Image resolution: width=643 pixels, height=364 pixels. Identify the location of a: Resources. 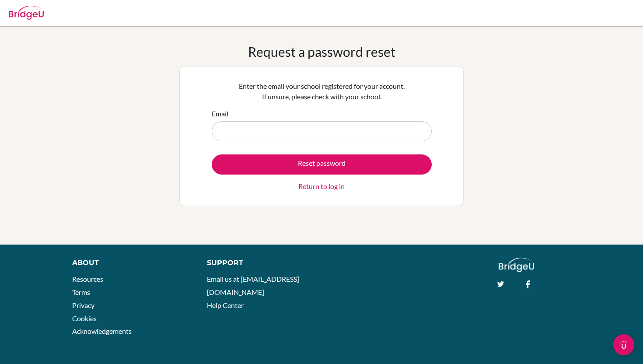
(88, 278).